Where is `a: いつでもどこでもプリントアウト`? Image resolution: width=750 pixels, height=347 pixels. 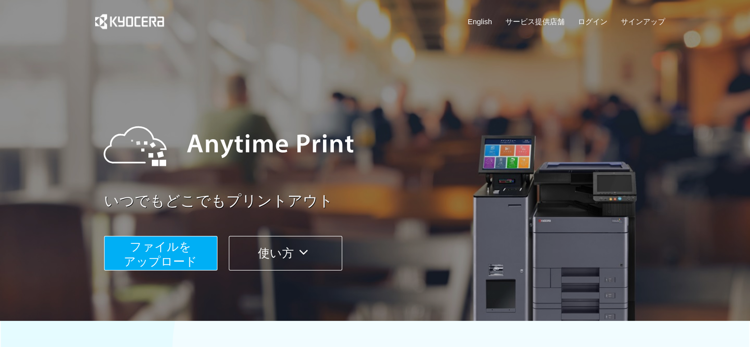
a: いつでもどこでもプリントアウト is located at coordinates (388, 201).